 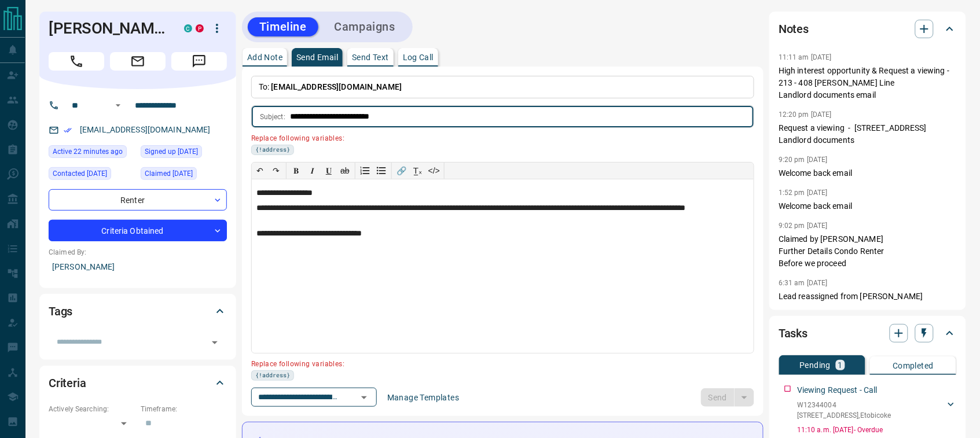 I want to click on div: condos.ca, so click(x=188, y=29).